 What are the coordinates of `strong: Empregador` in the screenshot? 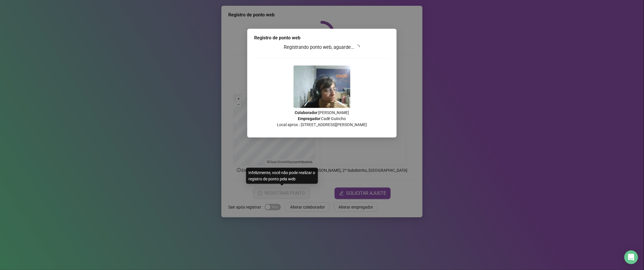 It's located at (309, 119).